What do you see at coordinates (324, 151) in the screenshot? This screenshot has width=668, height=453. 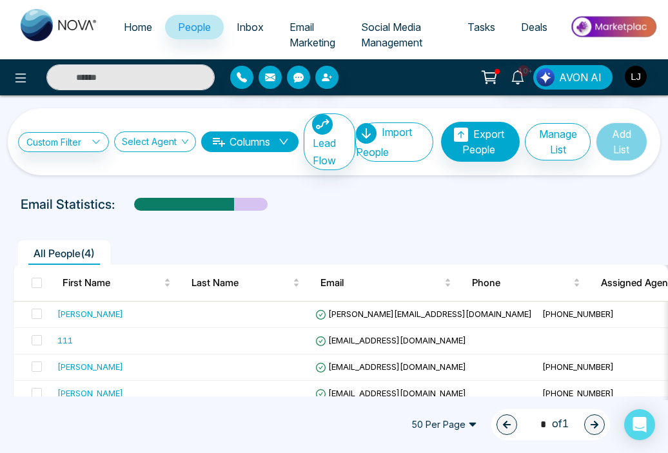 I see `span: Lead Flow` at bounding box center [324, 151].